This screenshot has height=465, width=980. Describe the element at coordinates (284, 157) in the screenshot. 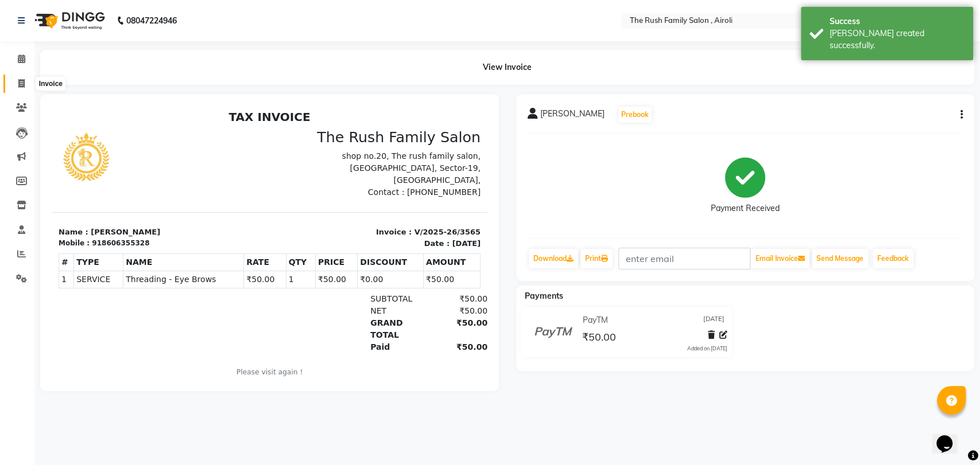

I see `th: PRICE` at that location.